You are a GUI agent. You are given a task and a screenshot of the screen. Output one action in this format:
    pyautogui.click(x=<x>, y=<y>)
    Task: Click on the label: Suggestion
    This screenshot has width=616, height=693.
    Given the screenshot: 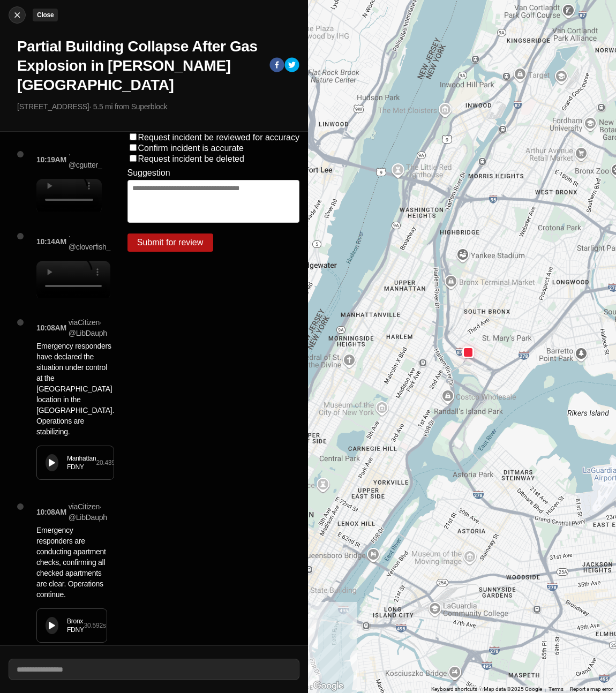 What is the action you would take?
    pyautogui.click(x=149, y=173)
    